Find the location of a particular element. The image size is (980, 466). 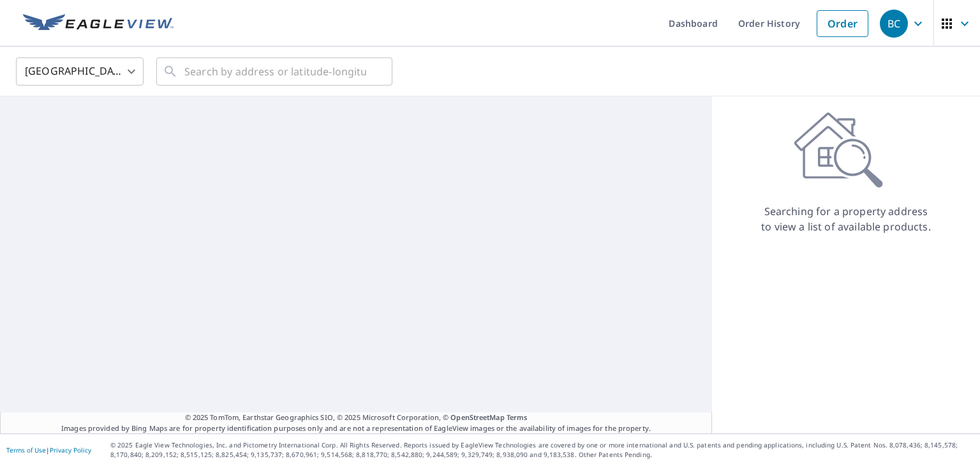

p: Searching for a property address to view a list of available products. is located at coordinates (845, 219).